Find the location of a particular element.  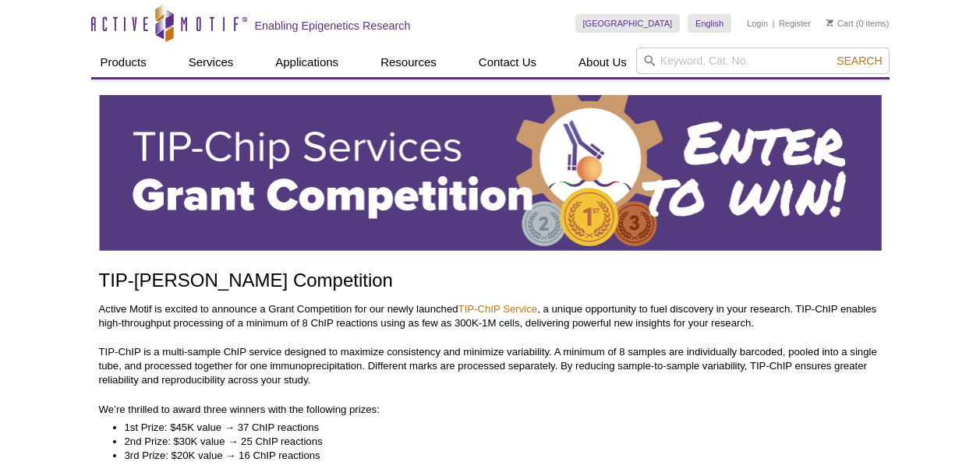

a: Resources is located at coordinates (409, 62).